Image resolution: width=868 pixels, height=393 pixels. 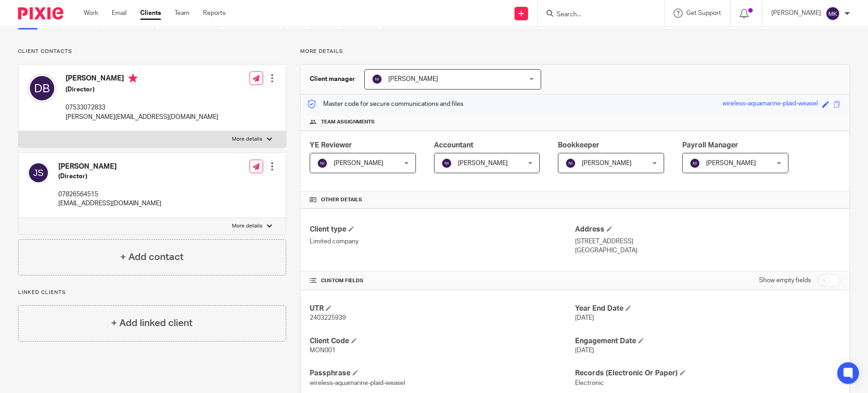 I want to click on span: Electronic, so click(x=590, y=383).